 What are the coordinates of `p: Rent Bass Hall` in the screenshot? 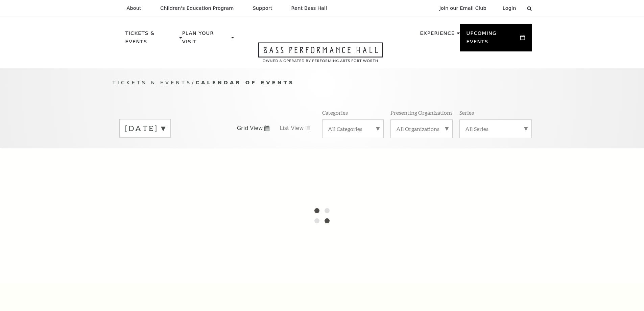 It's located at (310, 8).